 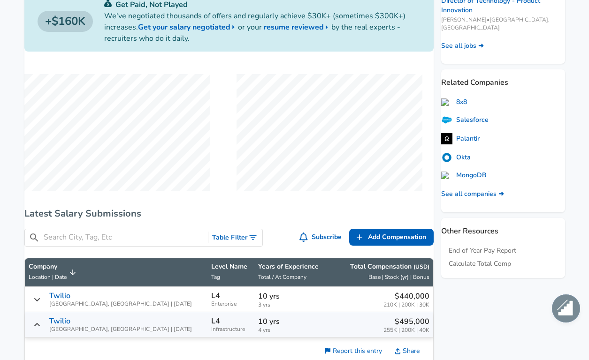 I want to click on span: Report this entry, so click(x=357, y=351).